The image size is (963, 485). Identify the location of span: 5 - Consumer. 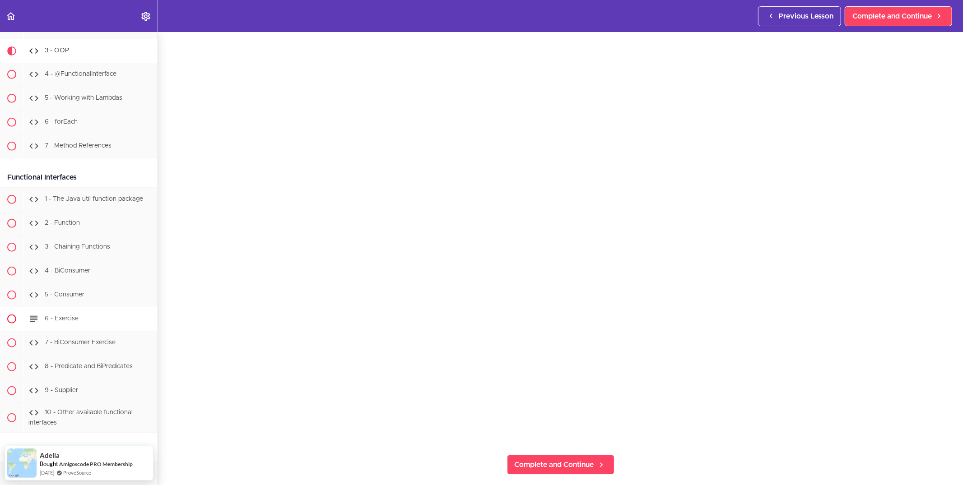
(65, 295).